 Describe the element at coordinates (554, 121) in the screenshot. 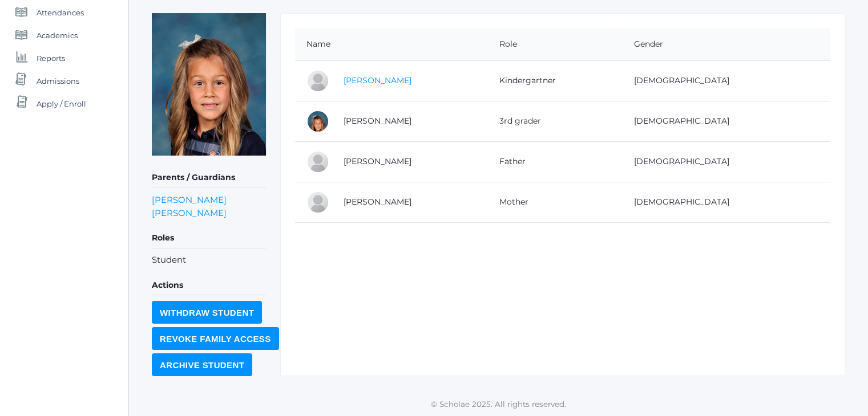

I see `td: 3rd grader` at that location.